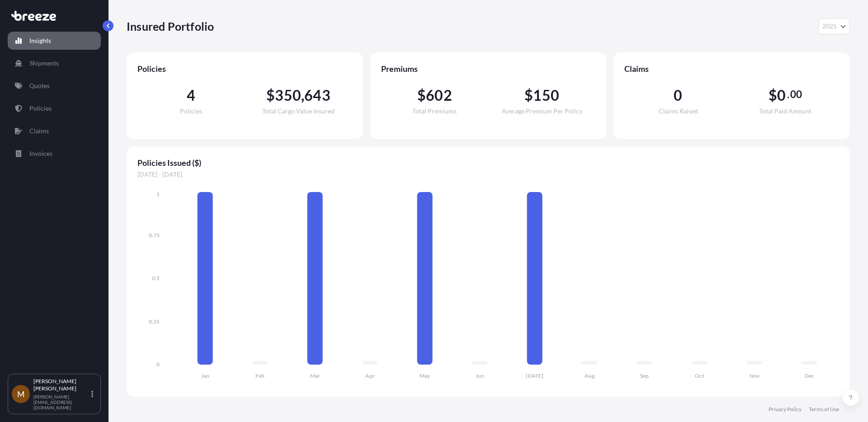 The height and width of the screenshot is (422, 868). I want to click on span: Total Paid Amount, so click(785, 111).